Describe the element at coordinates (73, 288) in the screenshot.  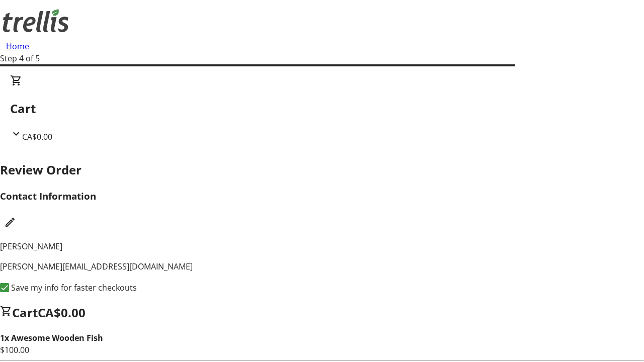
I see `label: Save my info for faster checkouts` at that location.